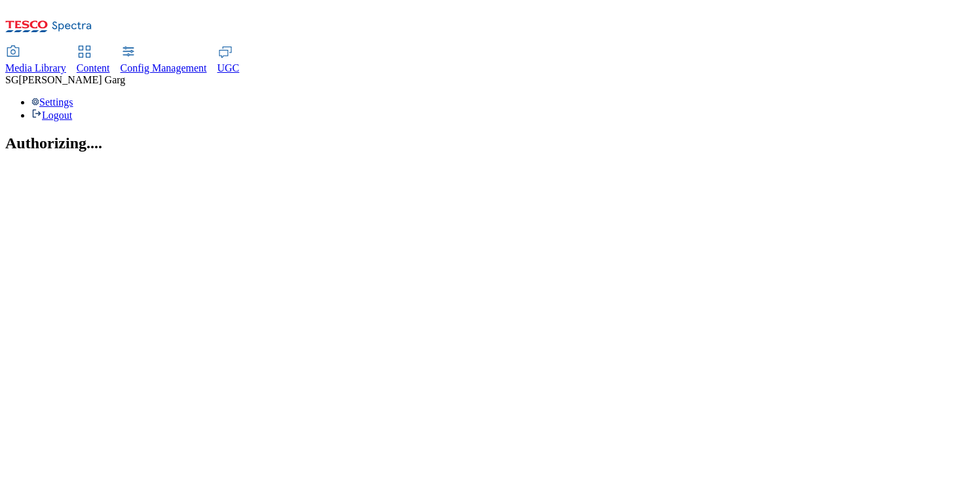  I want to click on a: UGC, so click(229, 61).